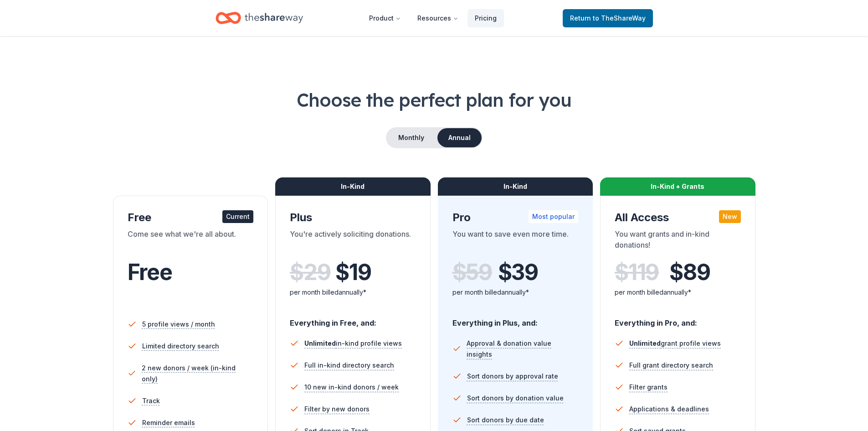 The width and height of the screenshot is (868, 431). Describe the element at coordinates (648, 387) in the screenshot. I see `span: Filter grants` at that location.